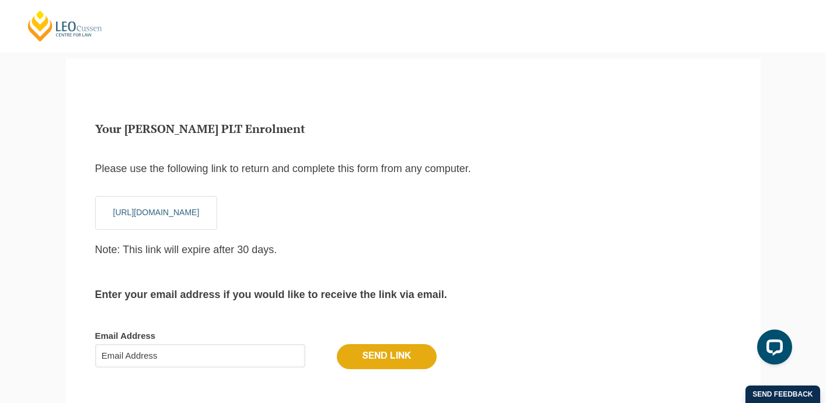 Image resolution: width=826 pixels, height=403 pixels. Describe the element at coordinates (200, 356) in the screenshot. I see `input: Email Address` at that location.